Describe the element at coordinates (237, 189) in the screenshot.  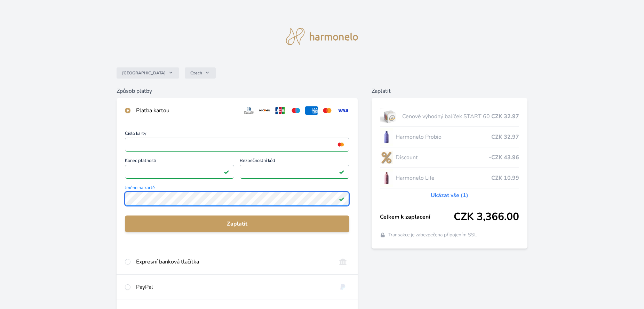
I see `span: Jméno na kartě` at that location.